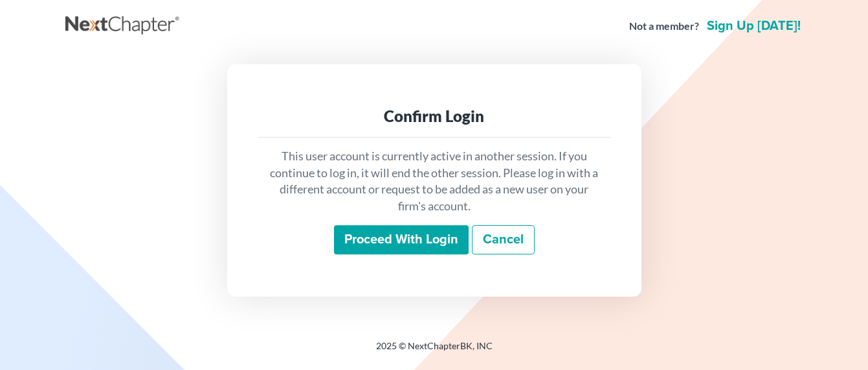 The height and width of the screenshot is (370, 868). I want to click on strong: Not a member?, so click(664, 26).